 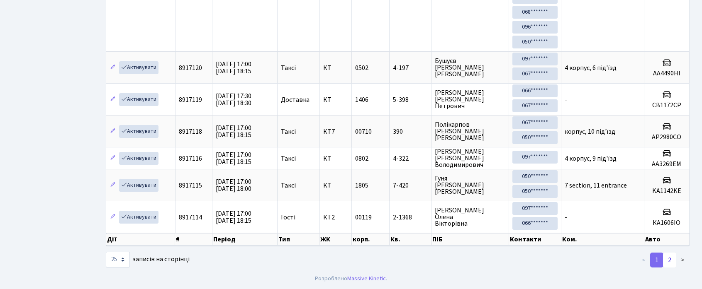 What do you see at coordinates (362, 68) in the screenshot?
I see `span: 0502` at bounding box center [362, 68].